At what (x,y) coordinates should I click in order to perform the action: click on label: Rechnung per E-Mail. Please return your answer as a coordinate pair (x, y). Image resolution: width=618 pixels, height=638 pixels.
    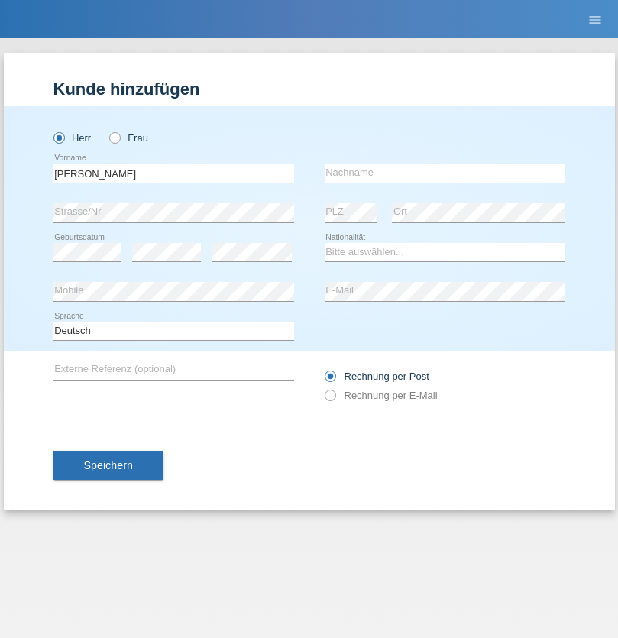
    Looking at the image, I should click on (381, 395).